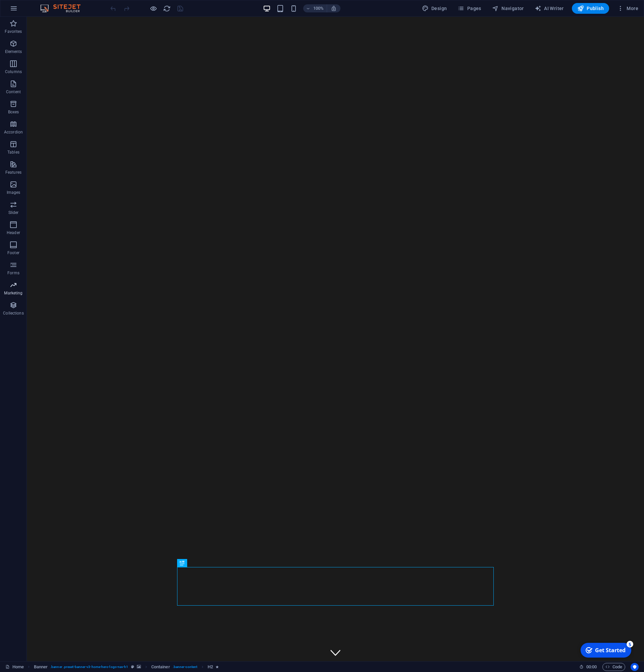  What do you see at coordinates (588, 667) in the screenshot?
I see `h6: Session time` at bounding box center [588, 667].